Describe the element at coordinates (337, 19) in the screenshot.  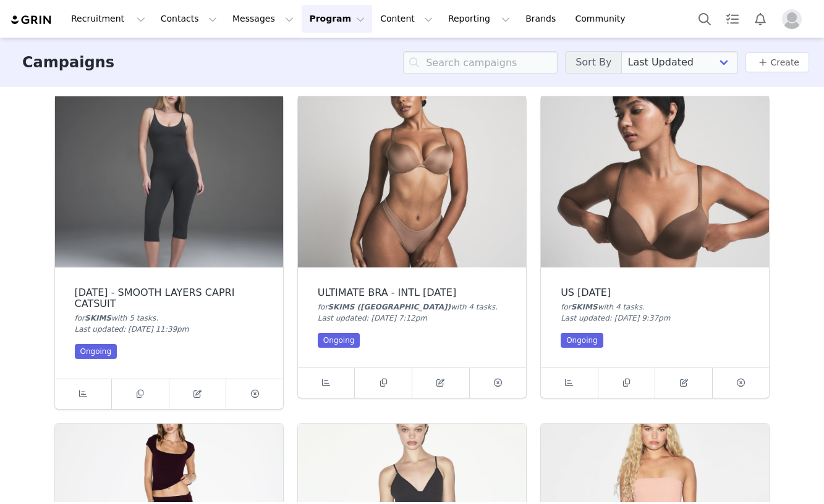
I see `button: Program` at that location.